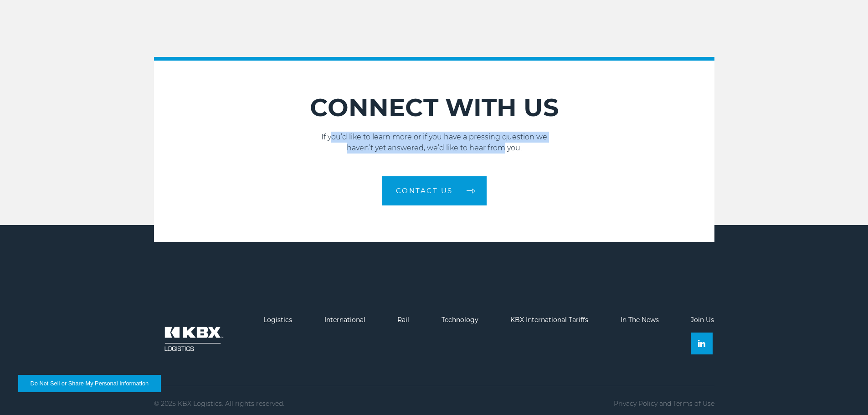 The height and width of the screenshot is (415, 868). Describe the element at coordinates (703, 320) in the screenshot. I see `a: Join Us` at that location.